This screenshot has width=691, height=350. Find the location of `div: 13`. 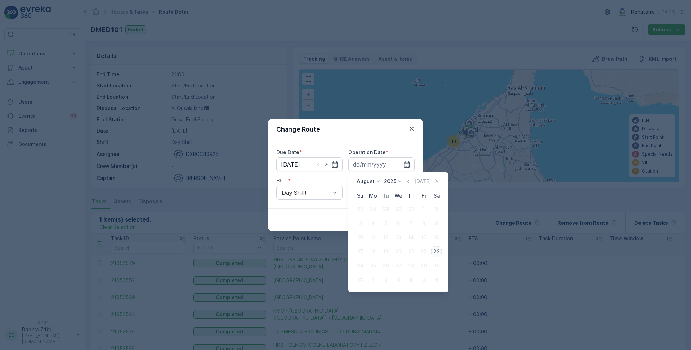

div: 13 is located at coordinates (398, 237).